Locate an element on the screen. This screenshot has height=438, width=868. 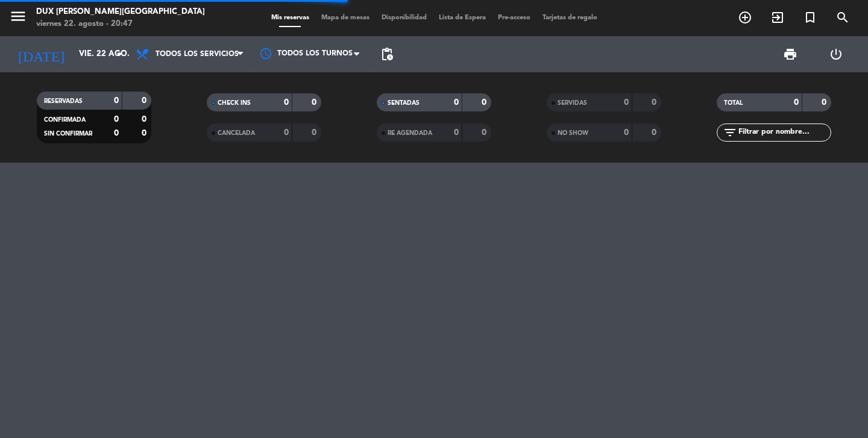
span: SENTADAS is located at coordinates (403, 103).